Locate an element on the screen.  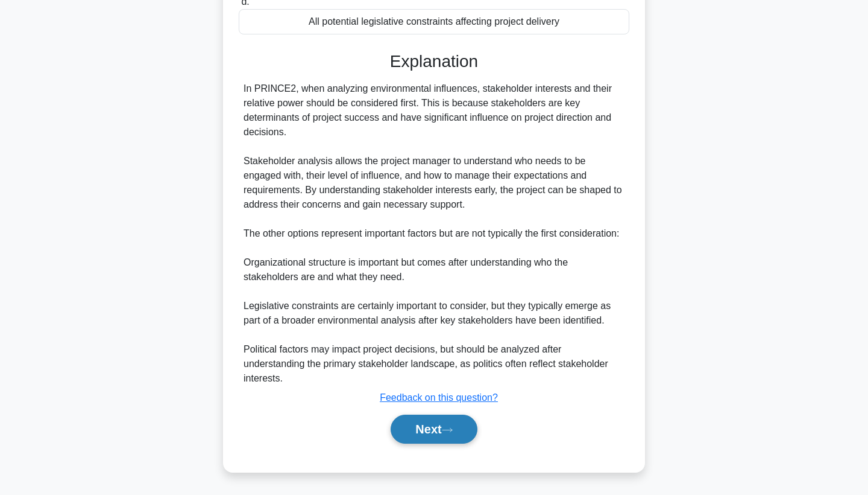
u: Feedback on this question? is located at coordinates (439, 397).